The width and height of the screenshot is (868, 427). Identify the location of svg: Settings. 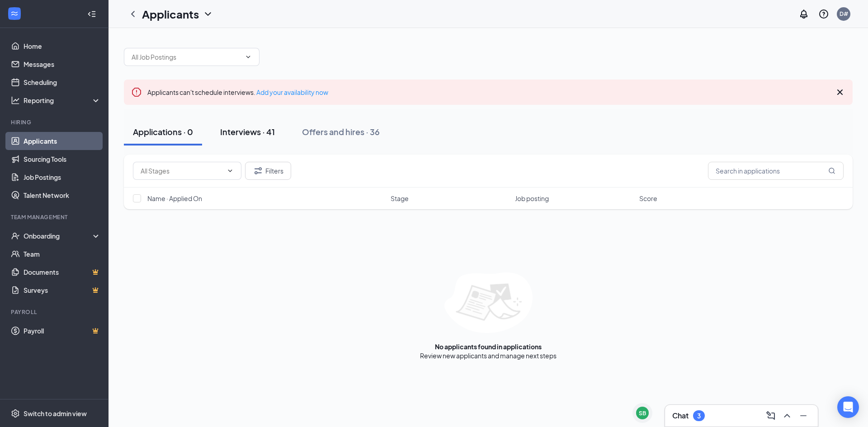
(16, 413).